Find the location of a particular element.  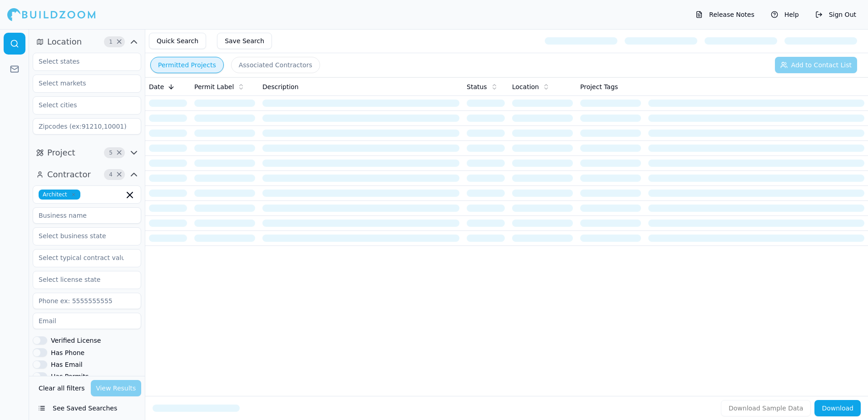

input: Select license state is located at coordinates (81, 279).